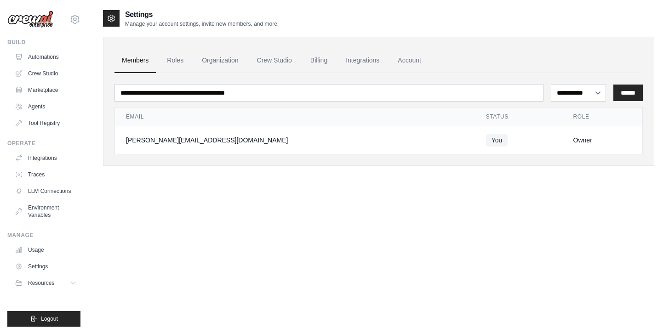  I want to click on a: Marketplace, so click(46, 90).